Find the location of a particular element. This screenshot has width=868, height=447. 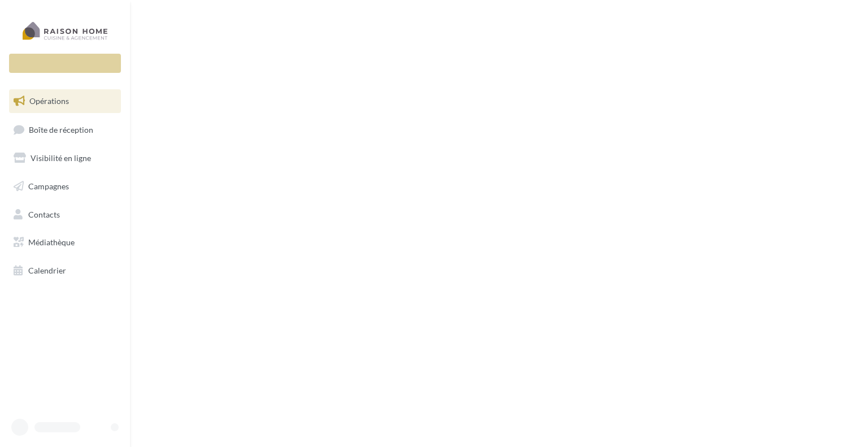

span: Contacts is located at coordinates (44, 214).